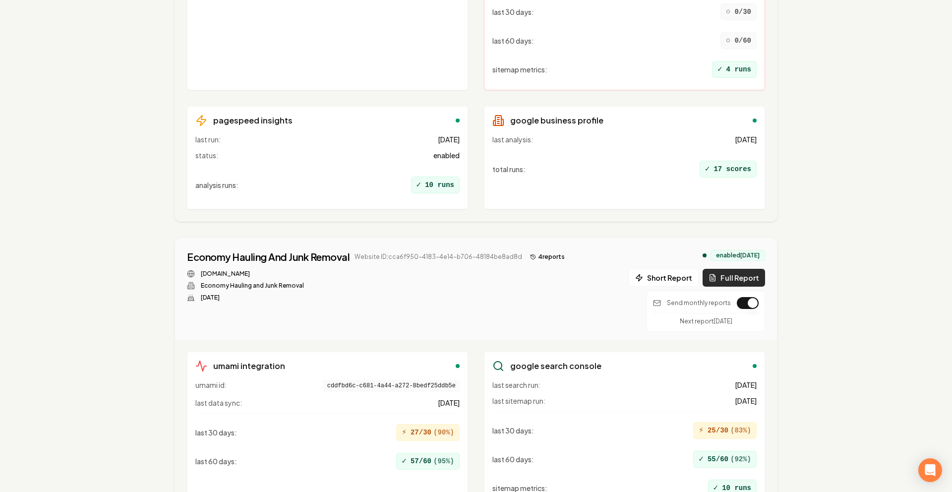 This screenshot has height=492, width=952. Describe the element at coordinates (520, 69) in the screenshot. I see `span: sitemap metrics :` at that location.